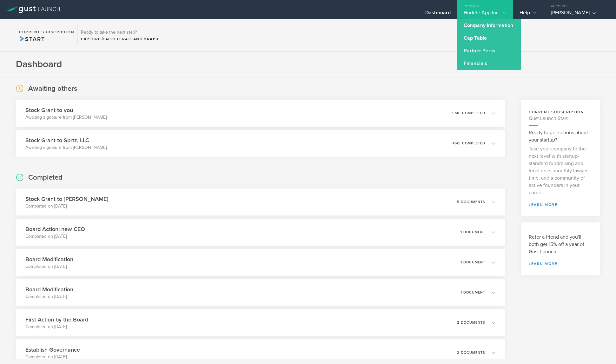  Describe the element at coordinates (471, 202) in the screenshot. I see `p: 5 documents` at that location.